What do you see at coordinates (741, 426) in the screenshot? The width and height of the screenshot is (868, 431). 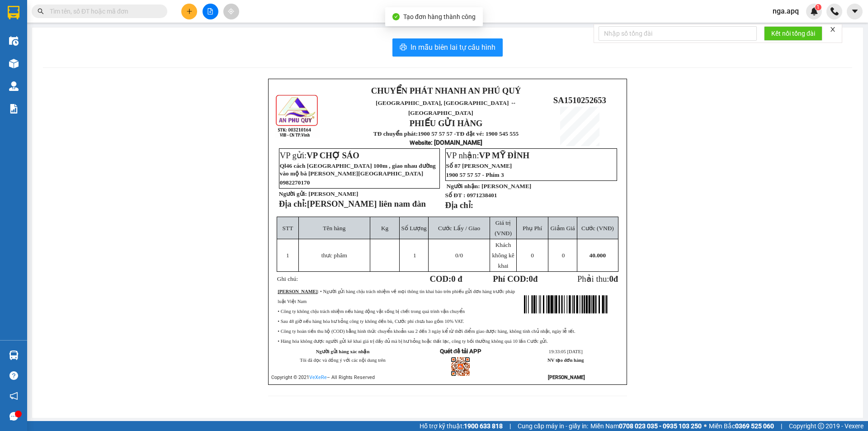 I see `span: Miền Bắc` at bounding box center [741, 426].